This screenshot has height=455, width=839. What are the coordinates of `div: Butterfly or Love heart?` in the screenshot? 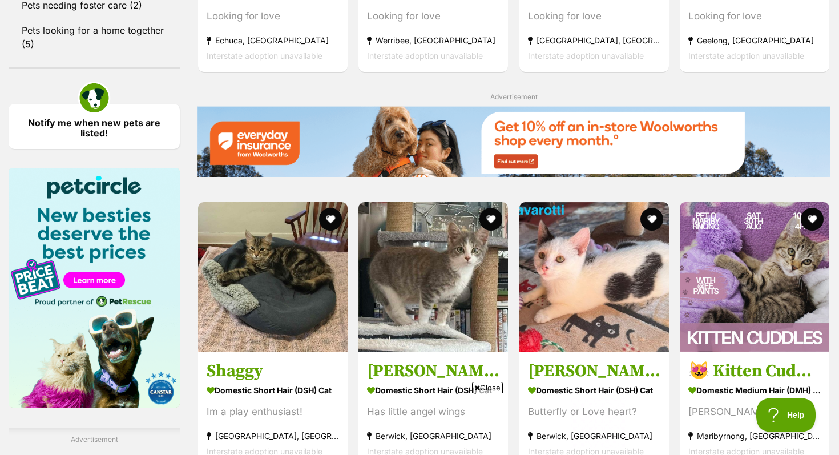 It's located at (594, 411).